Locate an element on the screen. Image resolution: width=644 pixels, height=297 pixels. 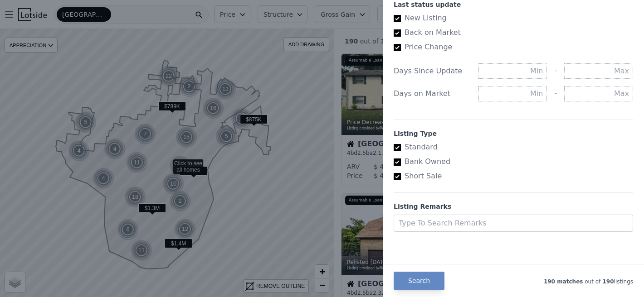
span: 190 is located at coordinates (607, 282).